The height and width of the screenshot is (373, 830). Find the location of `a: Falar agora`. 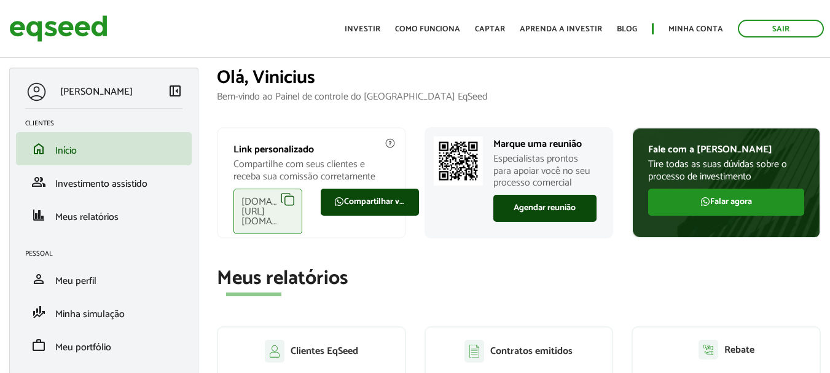

a: Falar agora is located at coordinates (726, 202).